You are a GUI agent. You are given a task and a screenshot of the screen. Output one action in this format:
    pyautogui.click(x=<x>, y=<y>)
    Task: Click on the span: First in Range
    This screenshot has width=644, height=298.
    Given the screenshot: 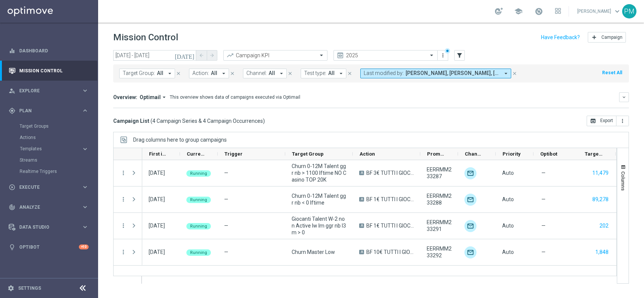 What is the action you would take?
    pyautogui.click(x=158, y=153)
    